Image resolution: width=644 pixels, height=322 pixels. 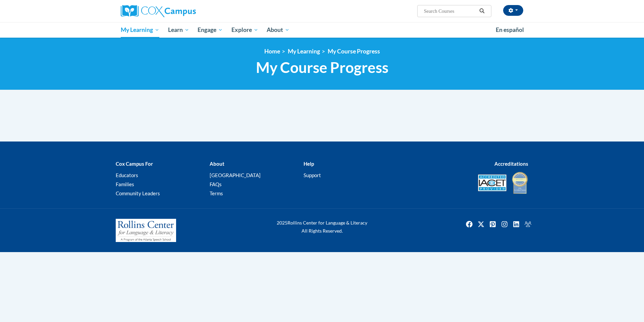 What do you see at coordinates (179, 30) in the screenshot?
I see `span: Learn` at bounding box center [179, 30].